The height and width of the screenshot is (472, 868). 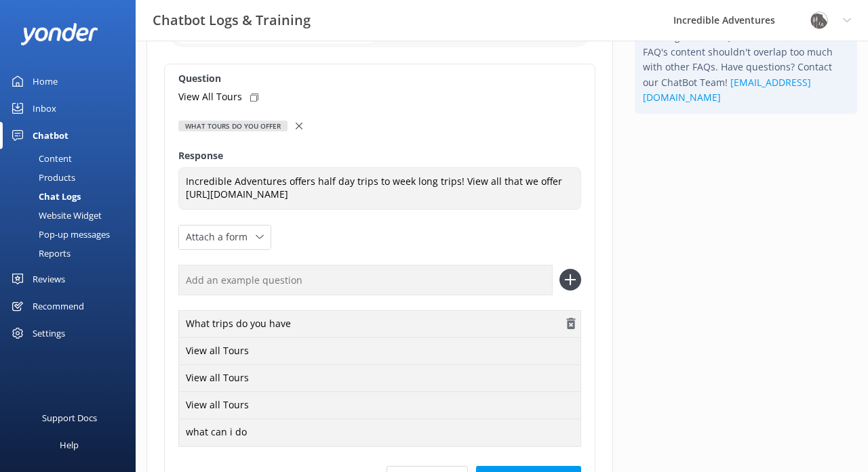 I want to click on div: Content, so click(x=40, y=159).